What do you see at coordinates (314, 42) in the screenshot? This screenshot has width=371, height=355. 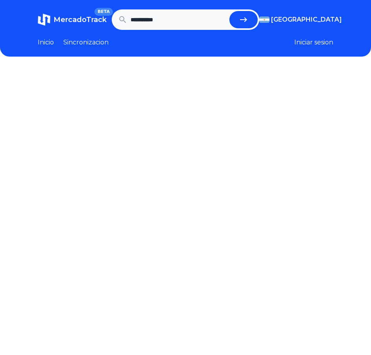 I see `button: Iniciar sesion` at bounding box center [314, 42].